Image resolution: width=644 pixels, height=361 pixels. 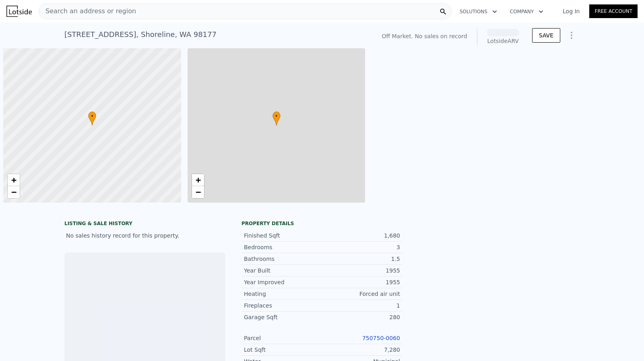 I want to click on div: No sales history record for this property., so click(x=145, y=236).